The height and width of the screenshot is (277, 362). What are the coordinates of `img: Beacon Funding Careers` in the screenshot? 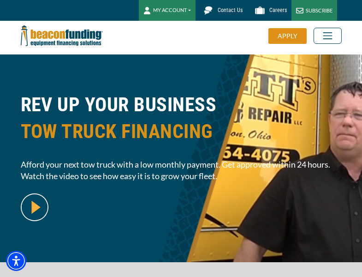 It's located at (260, 10).